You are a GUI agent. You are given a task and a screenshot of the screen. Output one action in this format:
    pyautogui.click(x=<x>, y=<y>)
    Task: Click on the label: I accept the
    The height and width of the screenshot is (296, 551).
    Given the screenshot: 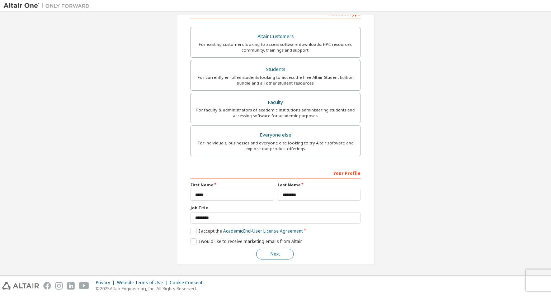 What is the action you would take?
    pyautogui.click(x=246, y=231)
    